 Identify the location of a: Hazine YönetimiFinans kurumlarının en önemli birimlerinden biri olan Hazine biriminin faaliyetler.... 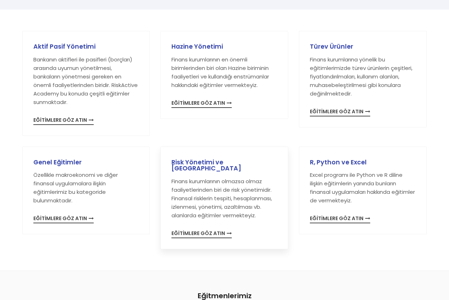
(224, 75).